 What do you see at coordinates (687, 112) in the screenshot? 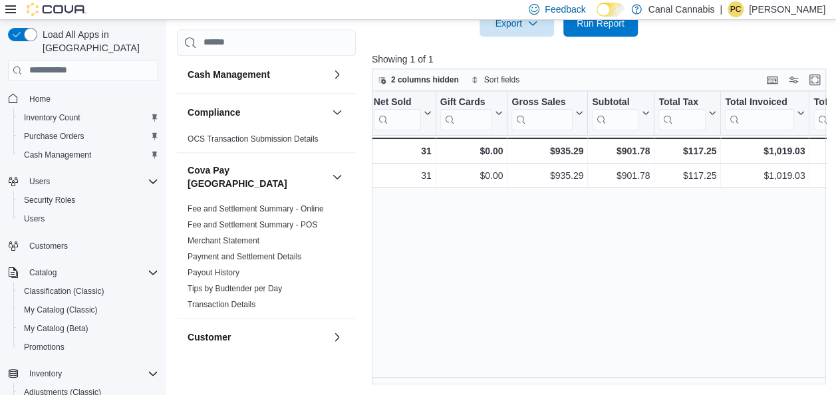
I see `button: Total Tax` at bounding box center [687, 112].